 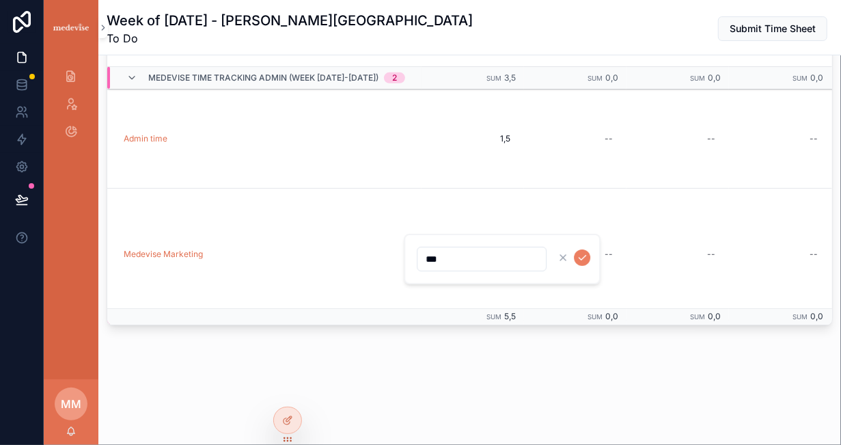 What do you see at coordinates (509, 315) in the screenshot?
I see `span: 5,5` at bounding box center [509, 315].